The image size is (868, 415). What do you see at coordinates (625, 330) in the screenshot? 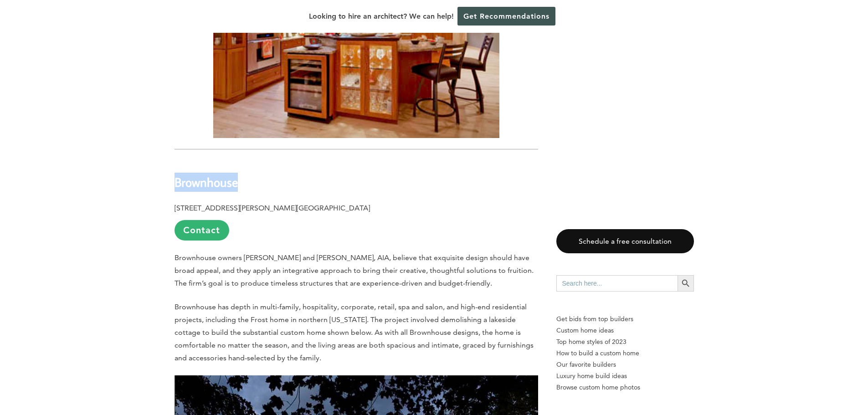
I see `p: Custom home ideas` at bounding box center [625, 330].